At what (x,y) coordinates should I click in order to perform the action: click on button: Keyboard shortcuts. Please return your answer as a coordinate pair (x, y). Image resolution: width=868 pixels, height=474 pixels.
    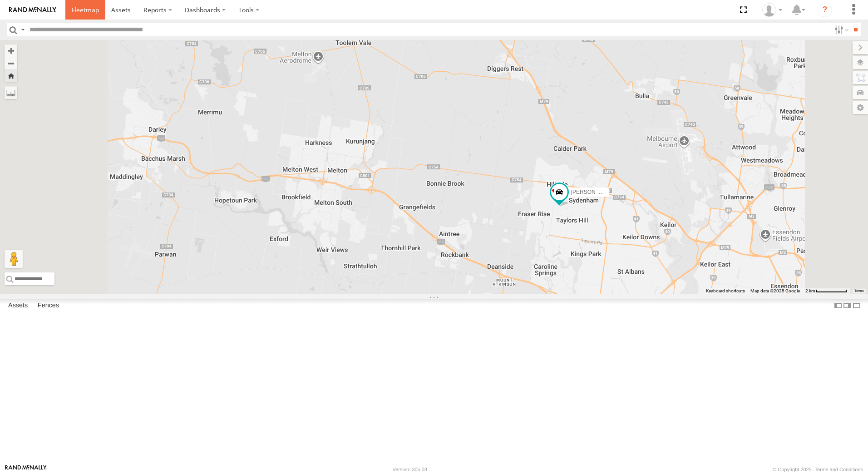
    Looking at the image, I should click on (726, 291).